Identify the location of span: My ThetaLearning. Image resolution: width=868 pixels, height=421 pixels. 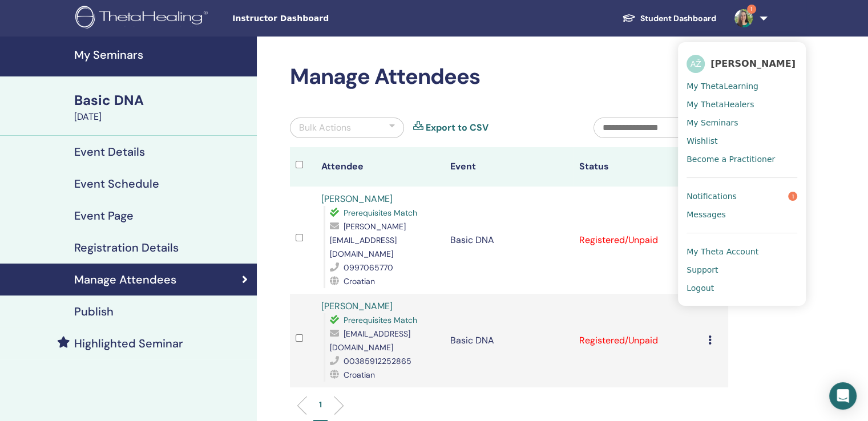
(723, 86).